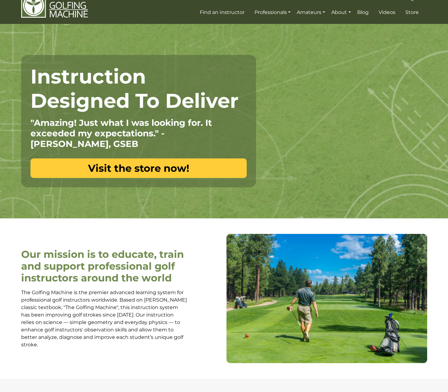 The width and height of the screenshot is (448, 392). What do you see at coordinates (104, 267) in the screenshot?
I see `h2: Our mission is to educate, train and support professional golf instructors around the world` at bounding box center [104, 267].